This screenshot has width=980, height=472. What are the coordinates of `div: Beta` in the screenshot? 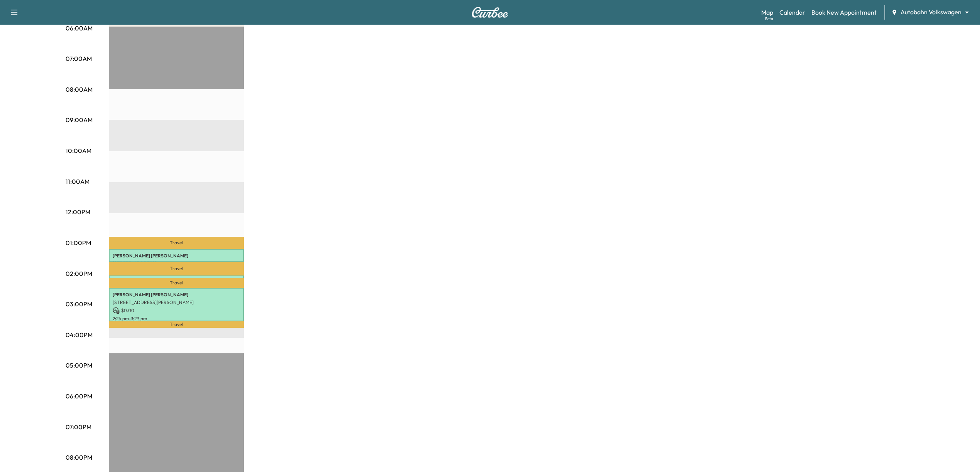 It's located at (769, 18).